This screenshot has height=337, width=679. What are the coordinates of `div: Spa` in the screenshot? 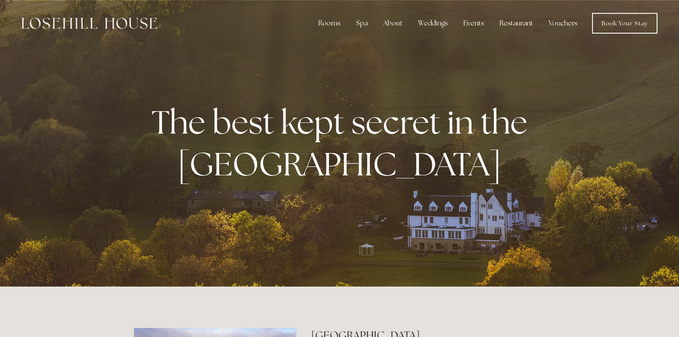 It's located at (362, 23).